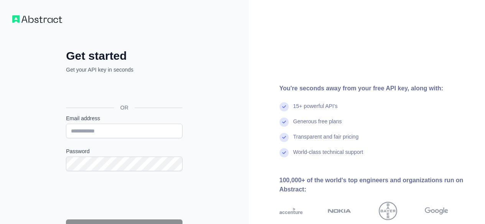  What do you see at coordinates (436, 211) in the screenshot?
I see `img: google` at bounding box center [436, 211].